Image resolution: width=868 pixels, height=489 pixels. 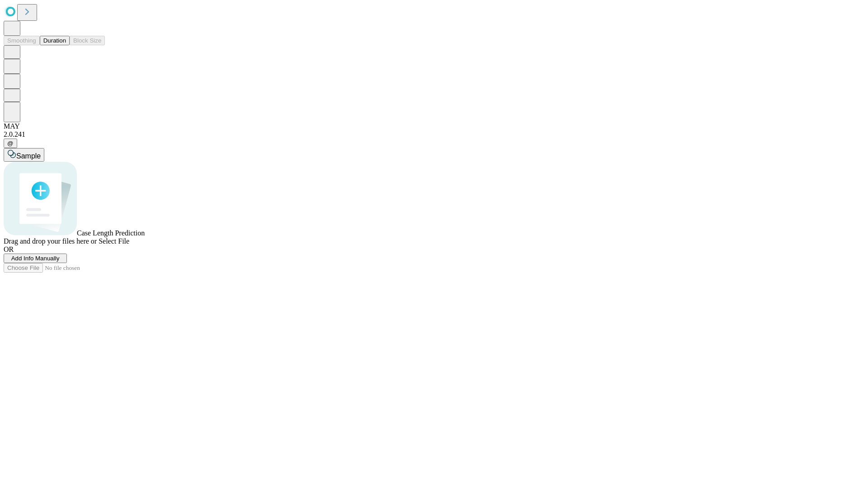 What do you see at coordinates (28, 155) in the screenshot?
I see `span: Sample` at bounding box center [28, 155].